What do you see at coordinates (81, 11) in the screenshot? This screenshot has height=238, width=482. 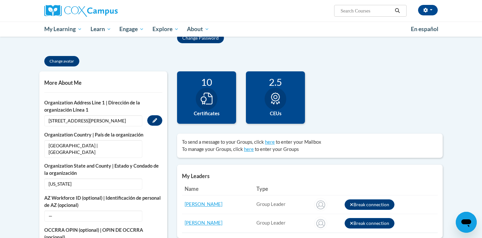 I see `a: Cox Campus` at bounding box center [81, 11].